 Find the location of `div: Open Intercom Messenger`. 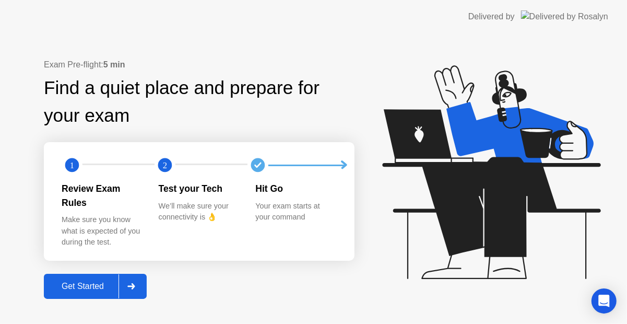

div: Open Intercom Messenger is located at coordinates (604, 301).